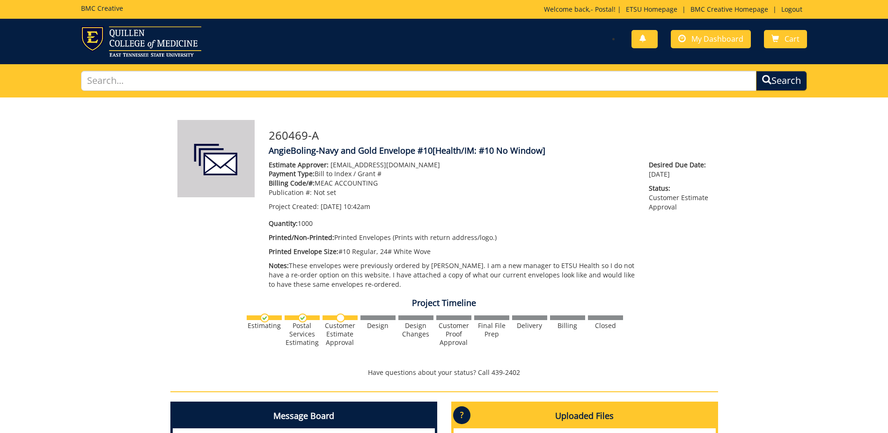 The width and height of the screenshot is (888, 433). Describe the element at coordinates (340, 317) in the screenshot. I see `img: no` at that location.